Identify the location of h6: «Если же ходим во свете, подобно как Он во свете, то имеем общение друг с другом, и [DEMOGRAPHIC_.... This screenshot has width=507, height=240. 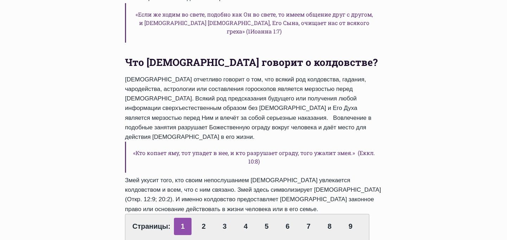
(254, 23).